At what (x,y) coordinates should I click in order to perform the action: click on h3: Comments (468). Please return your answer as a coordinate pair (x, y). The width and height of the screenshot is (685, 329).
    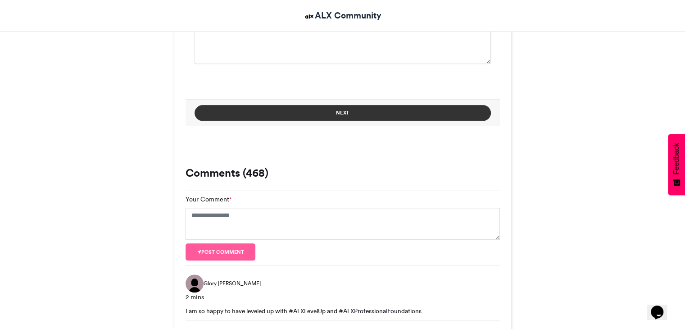
    Looking at the image, I should click on (343, 173).